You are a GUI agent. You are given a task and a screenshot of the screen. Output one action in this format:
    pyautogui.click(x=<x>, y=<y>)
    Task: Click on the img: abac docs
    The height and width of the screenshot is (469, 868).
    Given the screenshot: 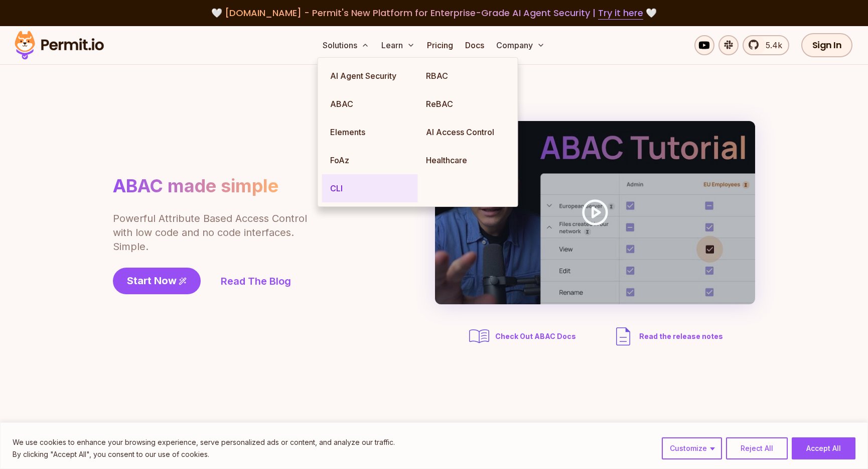 What is the action you would take?
    pyautogui.click(x=479, y=337)
    